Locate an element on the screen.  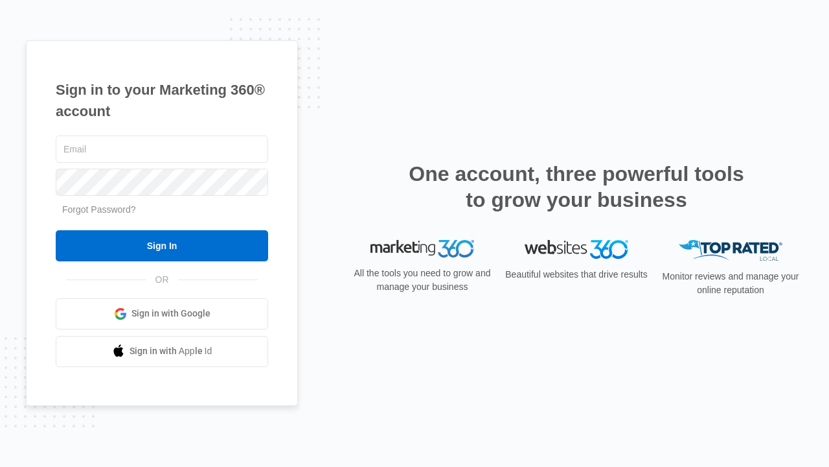
h2: One account, three powerful tools to grow your business is located at coordinates (577, 187).